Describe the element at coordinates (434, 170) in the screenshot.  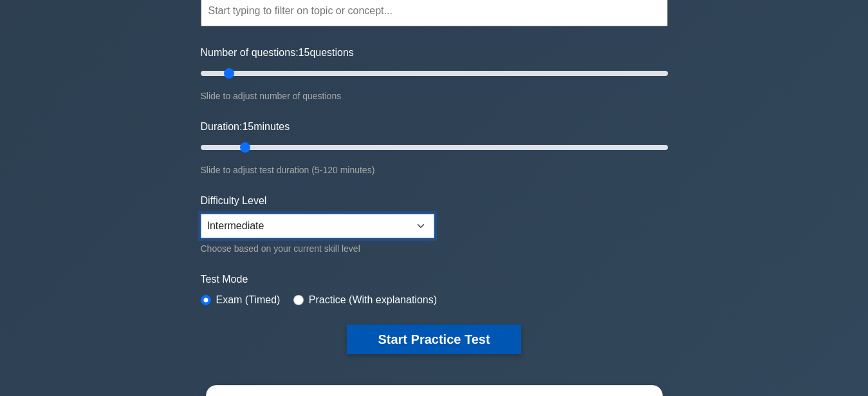
I see `div: Slide to adjust test duration (5-120 minutes)` at that location.